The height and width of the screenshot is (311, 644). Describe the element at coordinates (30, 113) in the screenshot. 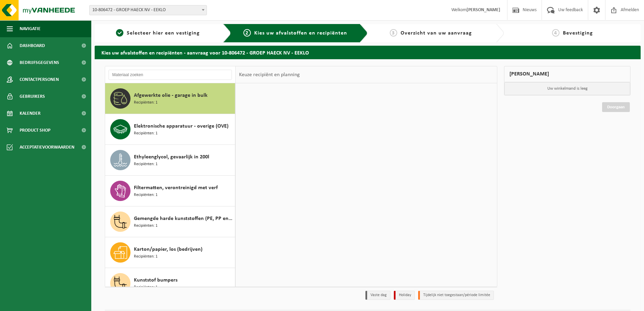

I see `span: Kalender` at that location.